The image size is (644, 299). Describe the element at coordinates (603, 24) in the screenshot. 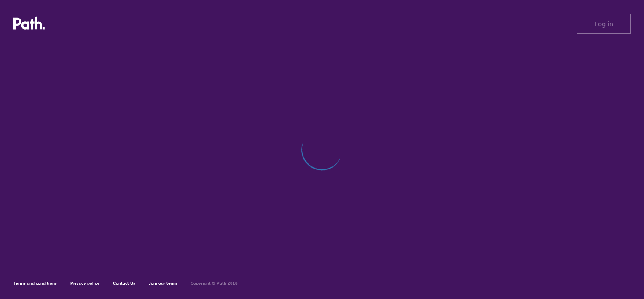

I see `button: Log in` at that location.